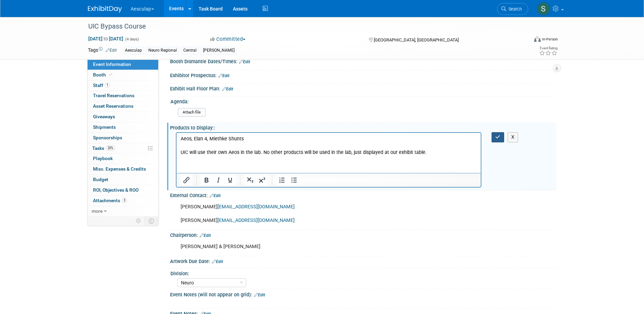 This screenshot has width=644, height=314. Describe the element at coordinates (133, 50) in the screenshot. I see `div: Aesculap` at that location.